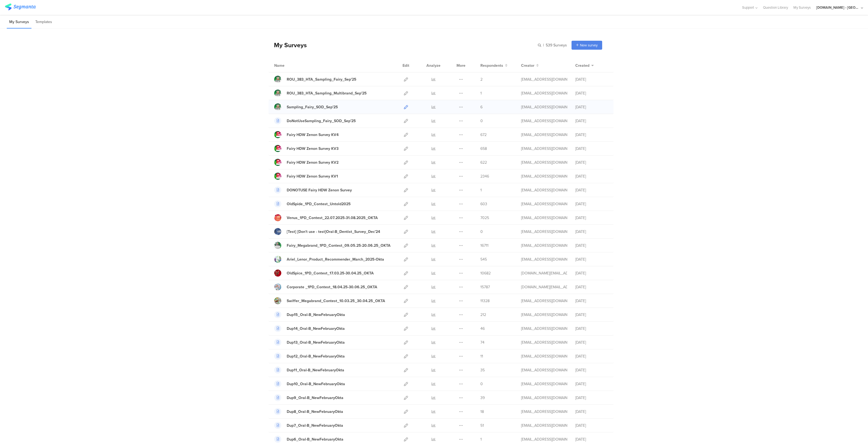  What do you see at coordinates (319, 204) in the screenshot?
I see `div: OldSpide_1PD_Contest_Untold2025` at bounding box center [319, 204].